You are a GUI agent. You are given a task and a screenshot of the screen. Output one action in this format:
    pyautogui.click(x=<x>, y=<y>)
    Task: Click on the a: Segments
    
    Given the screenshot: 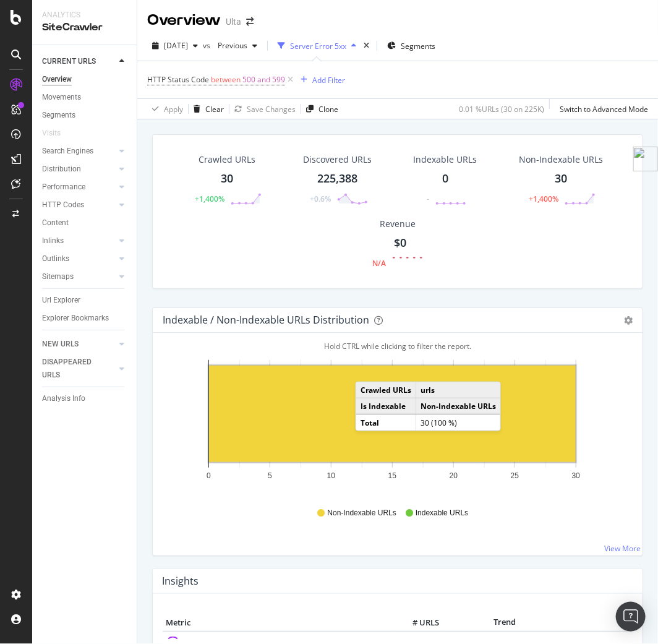 What is the action you would take?
    pyautogui.click(x=85, y=115)
    